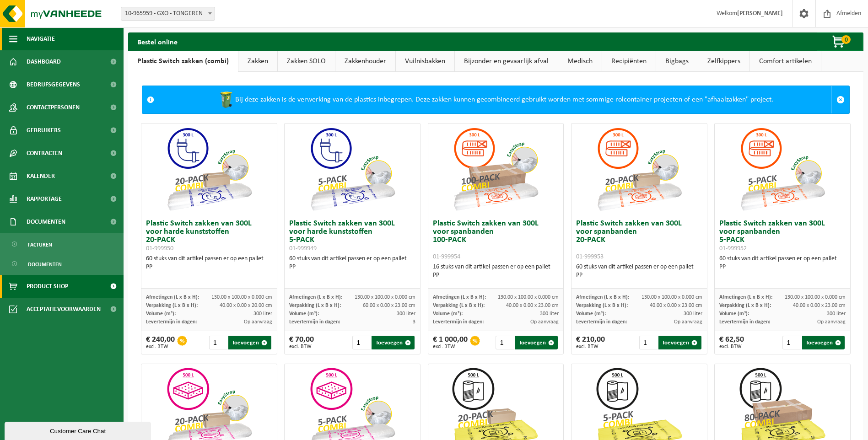  Describe the element at coordinates (677, 61) in the screenshot. I see `a: Bigbags` at that location.